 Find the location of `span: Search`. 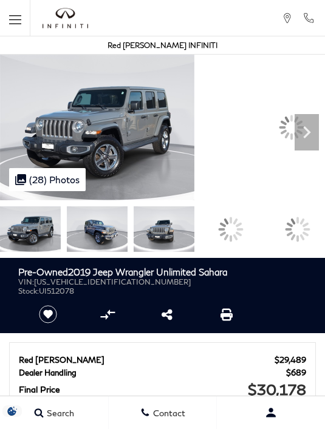

span: Search is located at coordinates (59, 413).